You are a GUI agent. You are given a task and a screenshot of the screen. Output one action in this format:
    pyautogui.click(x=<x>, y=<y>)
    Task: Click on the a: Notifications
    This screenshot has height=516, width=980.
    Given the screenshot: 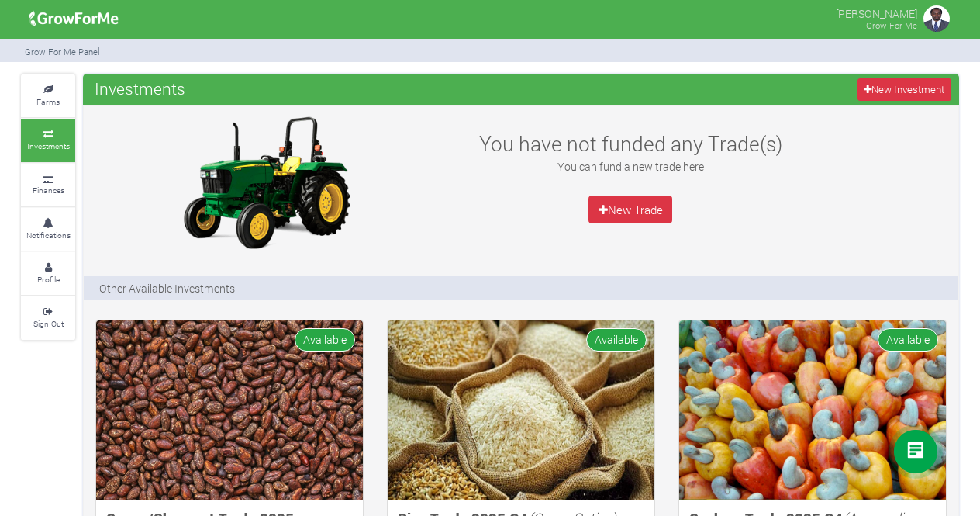 What is the action you would take?
    pyautogui.click(x=48, y=229)
    